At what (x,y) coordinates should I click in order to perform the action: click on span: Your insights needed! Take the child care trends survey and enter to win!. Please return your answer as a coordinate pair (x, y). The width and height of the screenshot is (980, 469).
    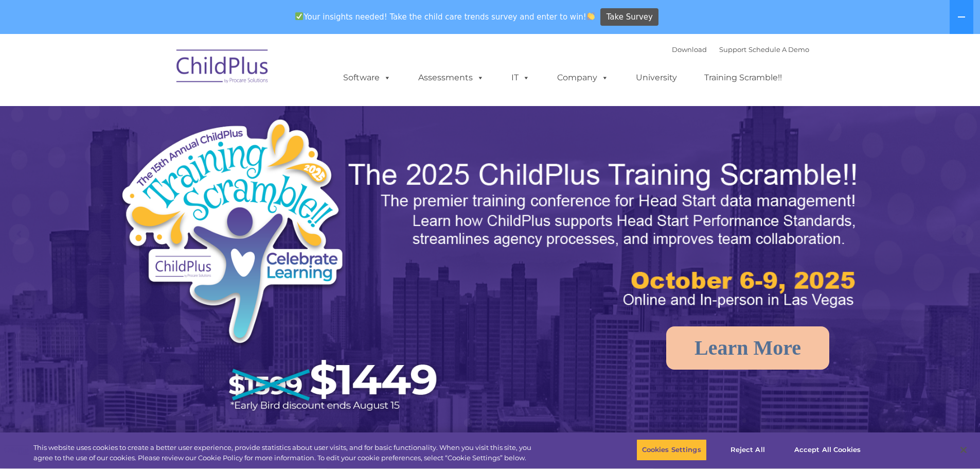
    Looking at the image, I should click on (445, 17).